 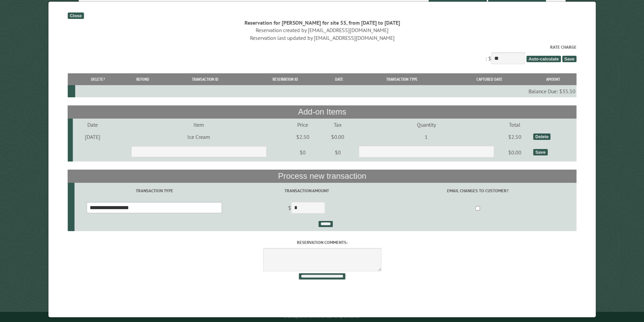 I want to click on th: Date, so click(x=339, y=79).